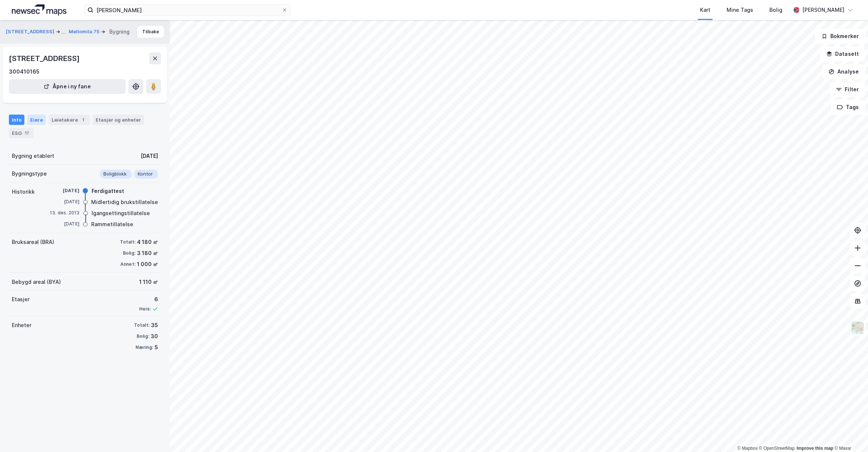 The height and width of the screenshot is (452, 868). I want to click on button: Analyse, so click(844, 72).